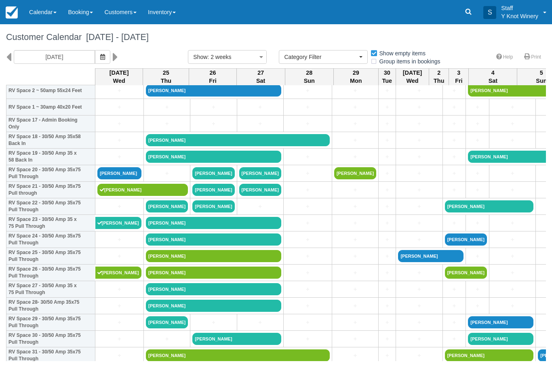  I want to click on button: Category Filter, so click(323, 57).